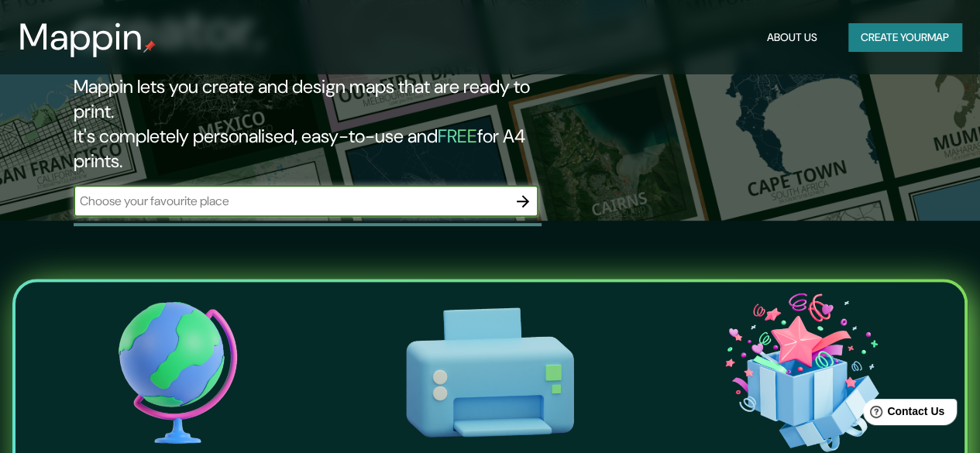 This screenshot has width=980, height=453. I want to click on img: mappin-pin, so click(149, 47).